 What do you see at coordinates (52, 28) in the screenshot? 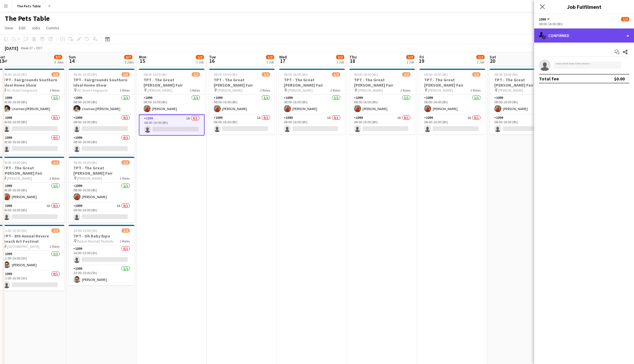
I see `span: Comms` at bounding box center [52, 28].